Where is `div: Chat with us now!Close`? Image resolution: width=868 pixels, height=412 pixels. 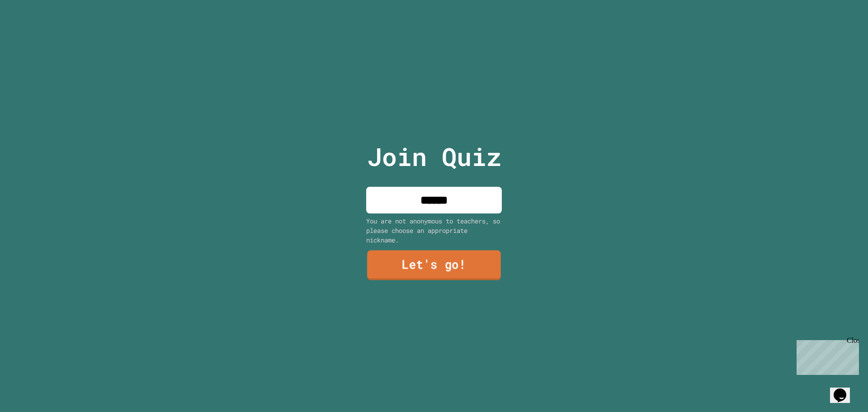
div: Chat with us now!Close is located at coordinates (33, 30).